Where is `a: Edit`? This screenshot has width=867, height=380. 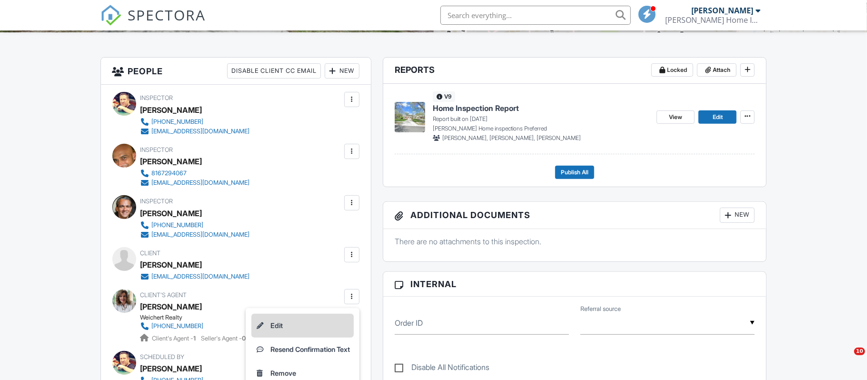 a: Edit is located at coordinates (302, 326).